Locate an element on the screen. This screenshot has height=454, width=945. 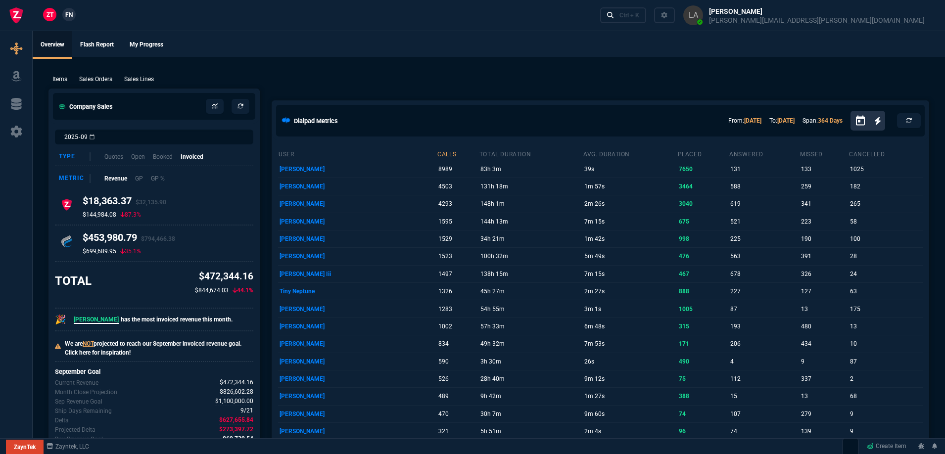
p: 619 is located at coordinates (764, 204).